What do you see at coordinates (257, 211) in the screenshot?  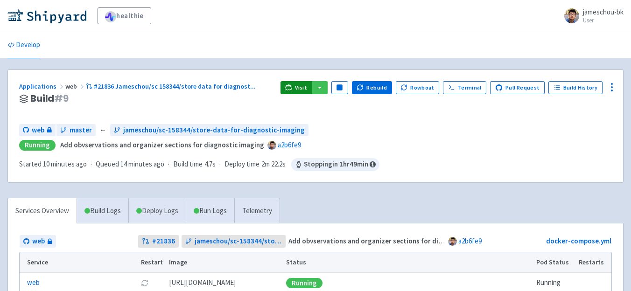 I see `a: Telemetry` at bounding box center [257, 211].